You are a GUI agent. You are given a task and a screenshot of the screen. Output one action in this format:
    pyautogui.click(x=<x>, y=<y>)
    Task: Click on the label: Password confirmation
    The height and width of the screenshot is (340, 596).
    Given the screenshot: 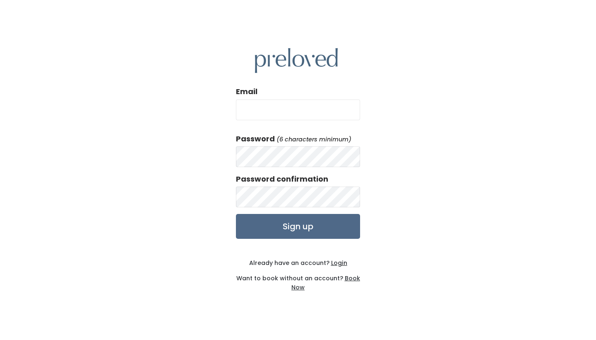 What is the action you would take?
    pyautogui.click(x=282, y=179)
    